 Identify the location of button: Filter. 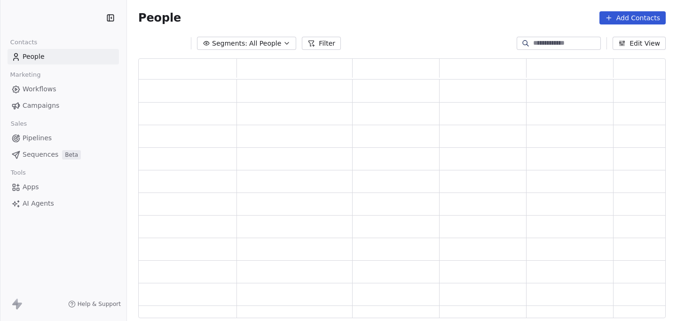
(321, 43).